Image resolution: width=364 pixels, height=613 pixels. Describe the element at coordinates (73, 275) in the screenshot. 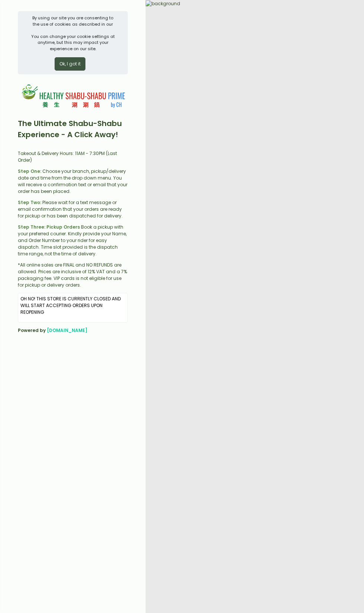

I see `div: *All online sales are FINAL and NO REFUNDS are allowed. Prices are inclusive of 12% VAT and a 7% ...` at that location.